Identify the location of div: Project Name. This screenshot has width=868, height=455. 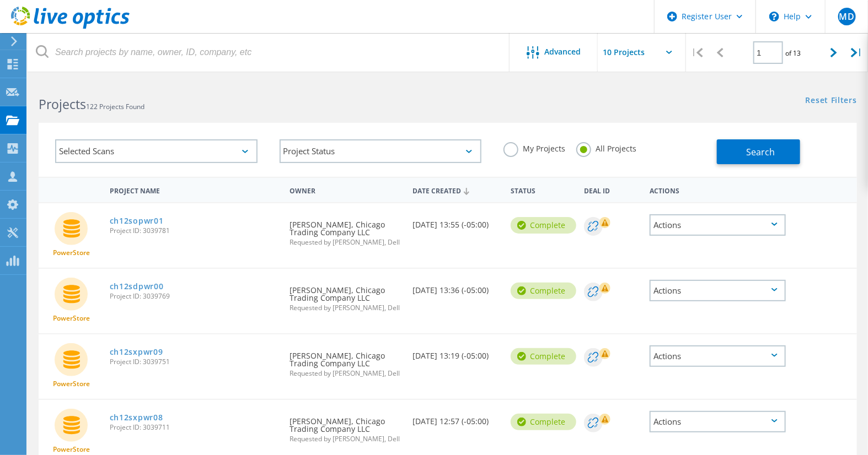
(194, 190).